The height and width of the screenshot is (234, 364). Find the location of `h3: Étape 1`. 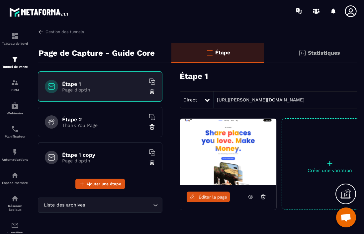

h3: Étape 1 is located at coordinates (194, 76).